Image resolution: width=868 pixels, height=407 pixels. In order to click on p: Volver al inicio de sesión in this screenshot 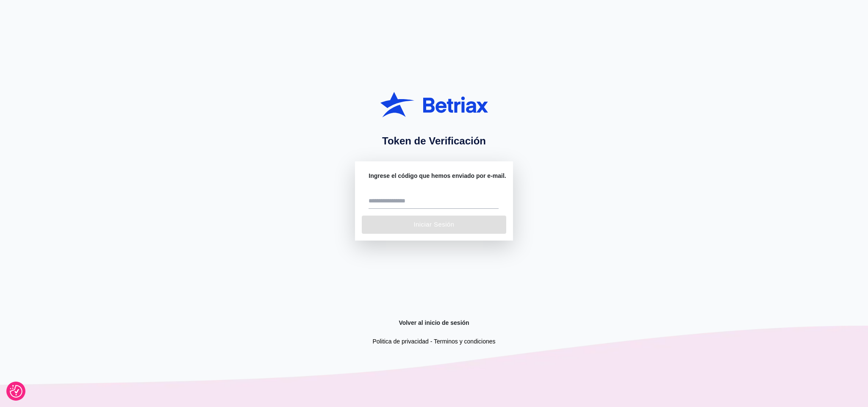, I will do `click(434, 323)`.